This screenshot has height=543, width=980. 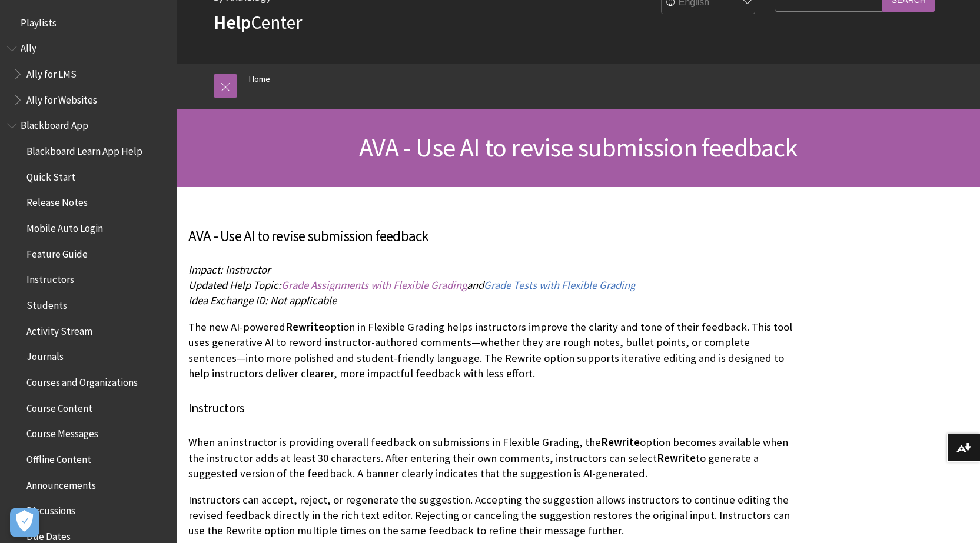 What do you see at coordinates (59, 457) in the screenshot?
I see `span: Offline Content` at bounding box center [59, 457].